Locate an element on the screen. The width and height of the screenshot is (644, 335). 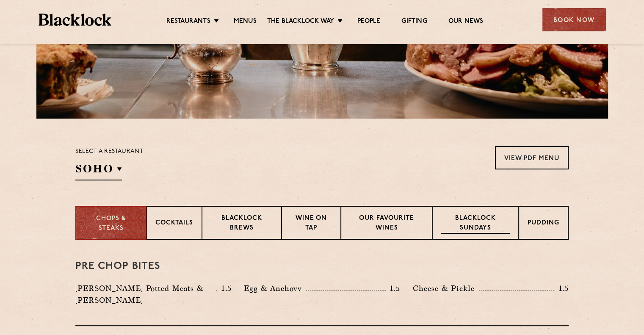
p: Blacklock Sundays is located at coordinates (476, 224).